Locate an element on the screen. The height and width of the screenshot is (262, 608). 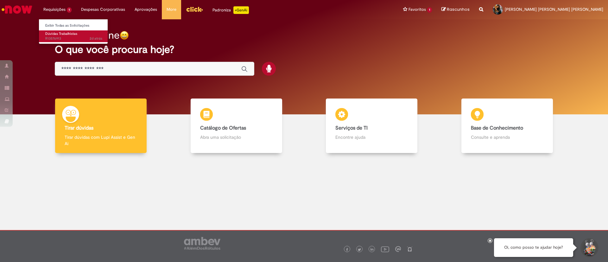
img: logo_footer_workplace.png is located at coordinates (398, 249).